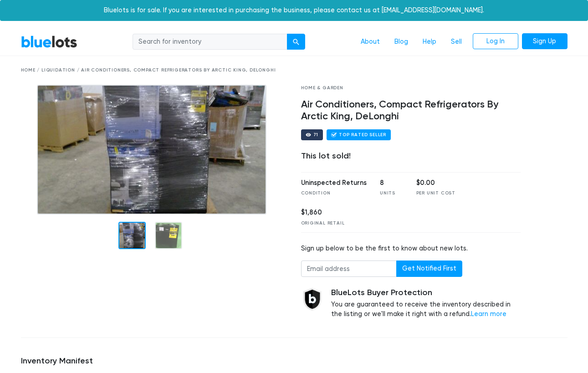  I want to click on h4: Air Conditioners, Compact Refrigerators By Arctic King, DeLonghi, so click(411, 110).